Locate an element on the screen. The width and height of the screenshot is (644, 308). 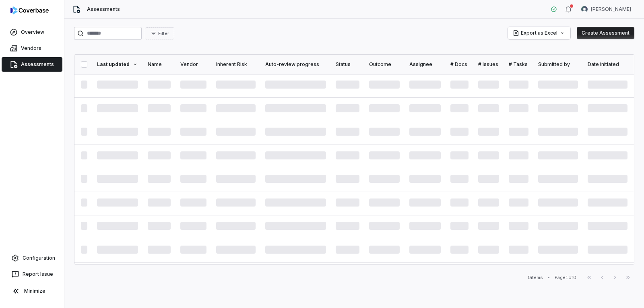
div: Assignee is located at coordinates (425, 65).